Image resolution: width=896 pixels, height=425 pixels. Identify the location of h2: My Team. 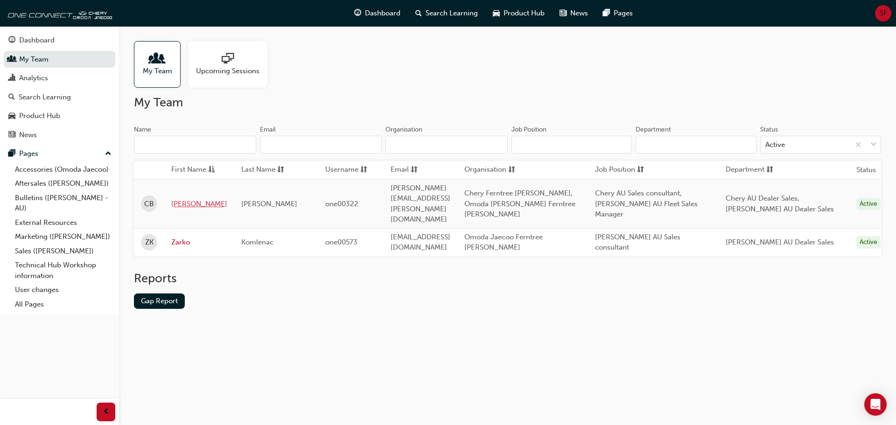
(507, 103).